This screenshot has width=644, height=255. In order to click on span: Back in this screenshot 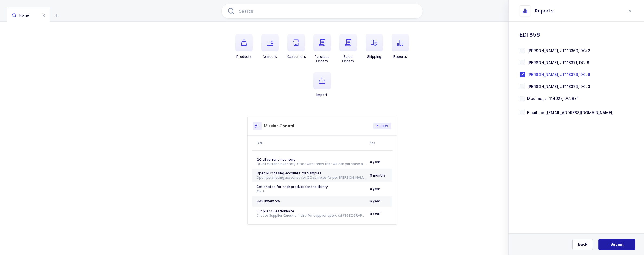, I will do `click(583, 244)`.